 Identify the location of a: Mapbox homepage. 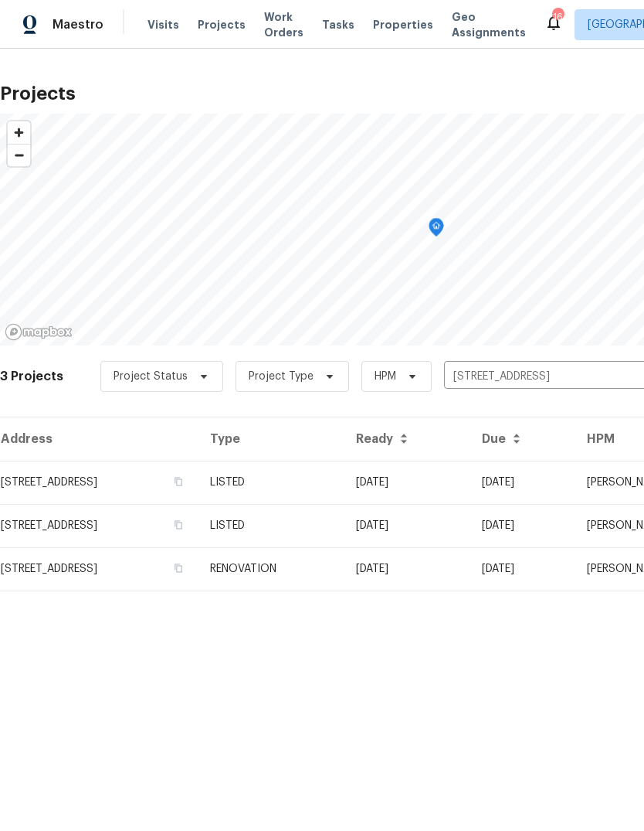
(39, 331).